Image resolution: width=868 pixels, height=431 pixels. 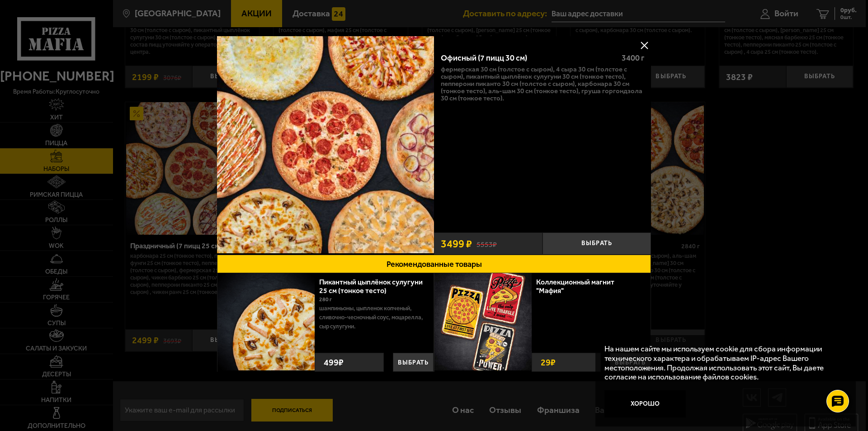 What do you see at coordinates (575, 286) in the screenshot?
I see `a: Коллекционный магнит "Мафия"` at bounding box center [575, 286].